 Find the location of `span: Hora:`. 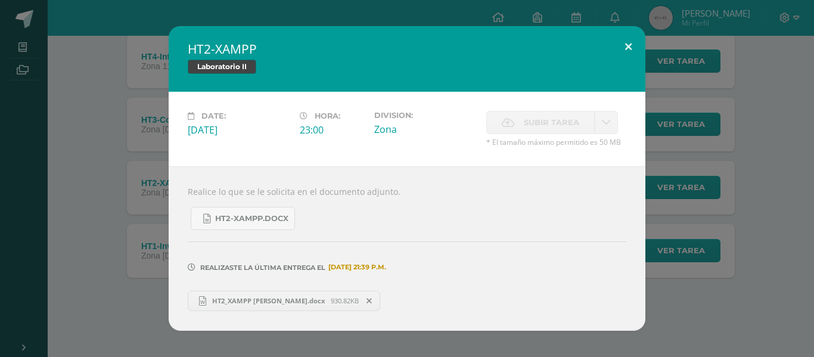

span: Hora: is located at coordinates (327, 116).